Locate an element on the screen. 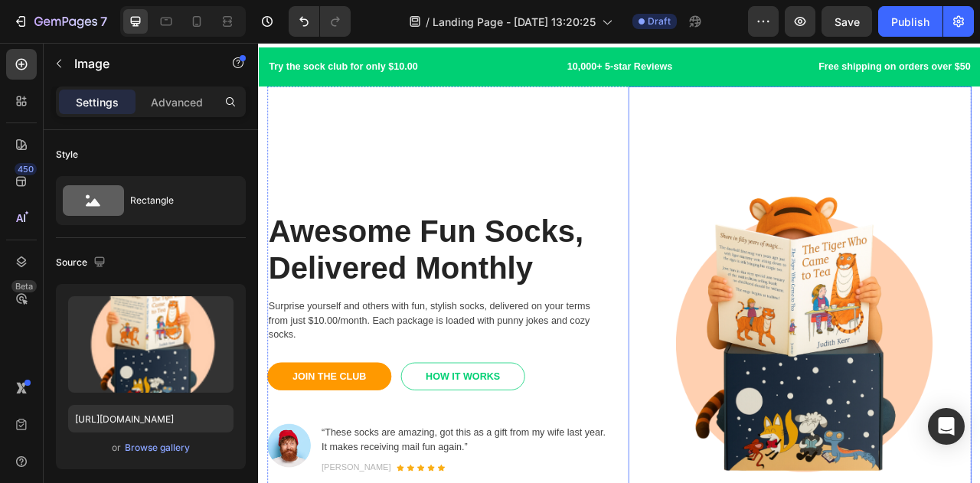 This screenshot has height=483, width=980. p: Awesome Fun Socks, Delivered Monthly is located at coordinates (229, 264).